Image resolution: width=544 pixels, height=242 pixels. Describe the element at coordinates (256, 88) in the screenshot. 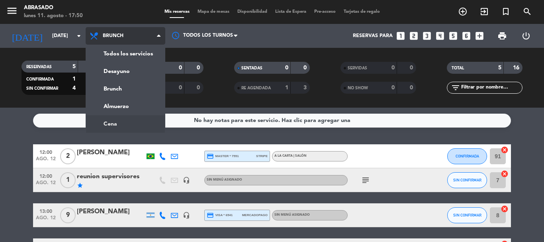

I see `span: RE AGENDADA` at that location.